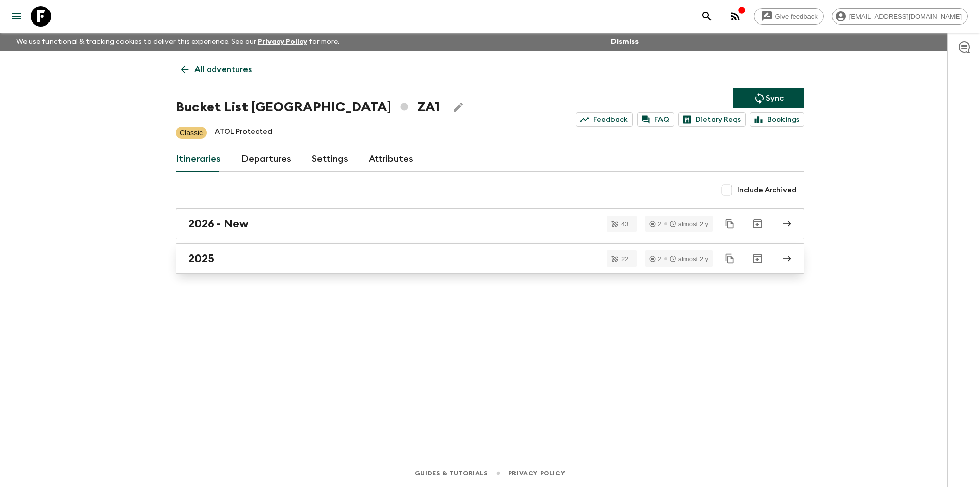 The width and height of the screenshot is (980, 487). What do you see at coordinates (796, 16) in the screenshot?
I see `span: Give feedback` at bounding box center [796, 16].